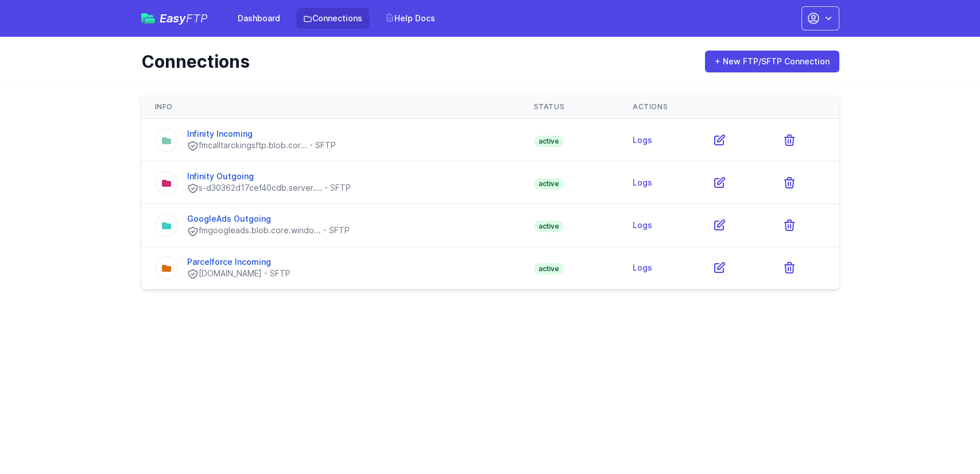  I want to click on a: Help Docs, so click(410, 18).